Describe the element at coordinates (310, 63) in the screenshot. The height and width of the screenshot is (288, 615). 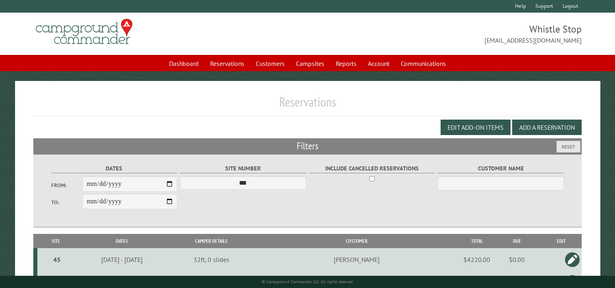
I see `a: Campsites` at that location.